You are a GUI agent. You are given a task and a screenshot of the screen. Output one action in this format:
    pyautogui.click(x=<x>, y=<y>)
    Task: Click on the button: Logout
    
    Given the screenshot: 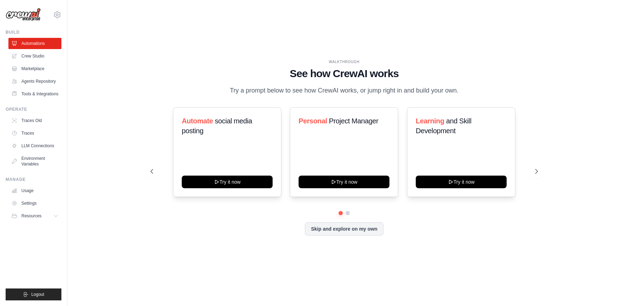 What is the action you would take?
    pyautogui.click(x=33, y=295)
    